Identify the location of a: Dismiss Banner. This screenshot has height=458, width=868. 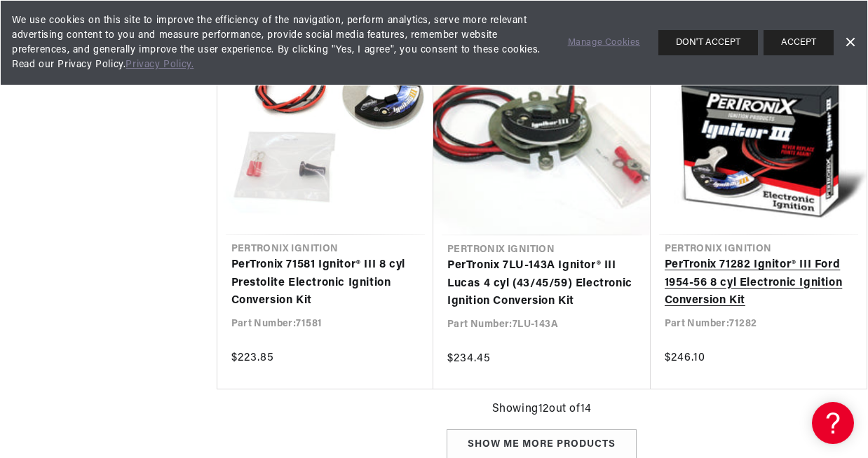
(850, 43).